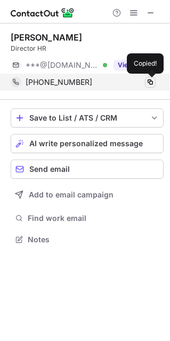 The width and height of the screenshot is (170, 341). I want to click on button: Send email, so click(87, 169).